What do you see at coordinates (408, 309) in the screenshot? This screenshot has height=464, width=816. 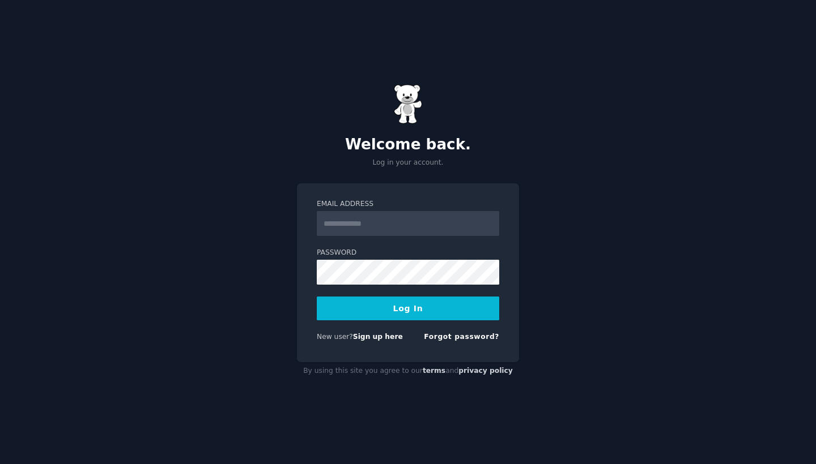 I see `button: Log In` at bounding box center [408, 309].